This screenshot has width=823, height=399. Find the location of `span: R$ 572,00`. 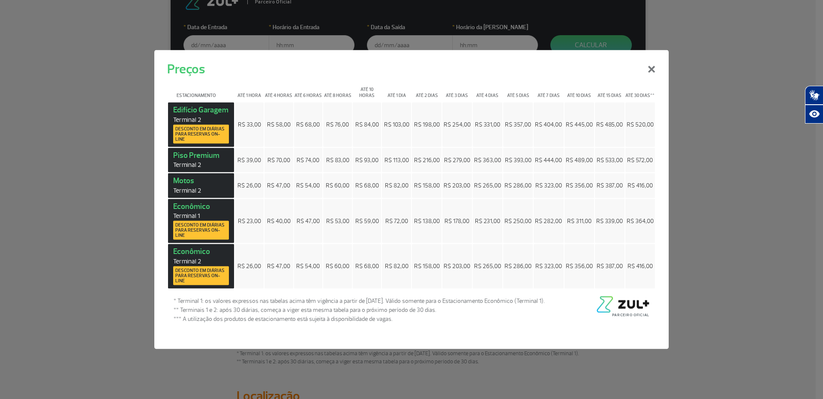

span: R$ 572,00 is located at coordinates (640, 159).